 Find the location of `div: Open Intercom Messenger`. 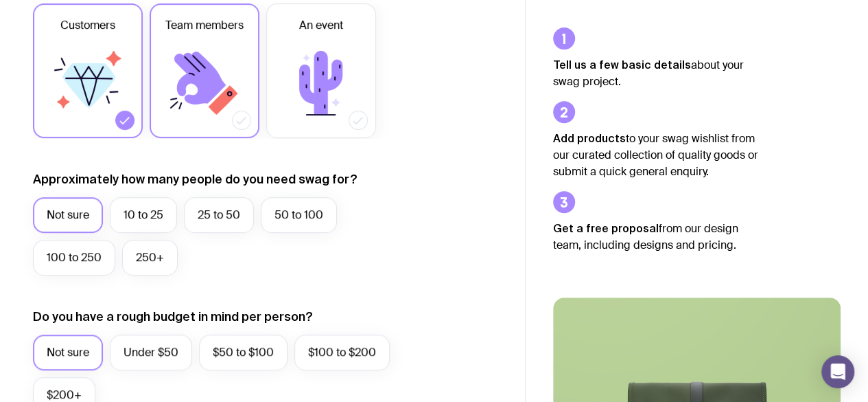

div: Open Intercom Messenger is located at coordinates (838, 372).